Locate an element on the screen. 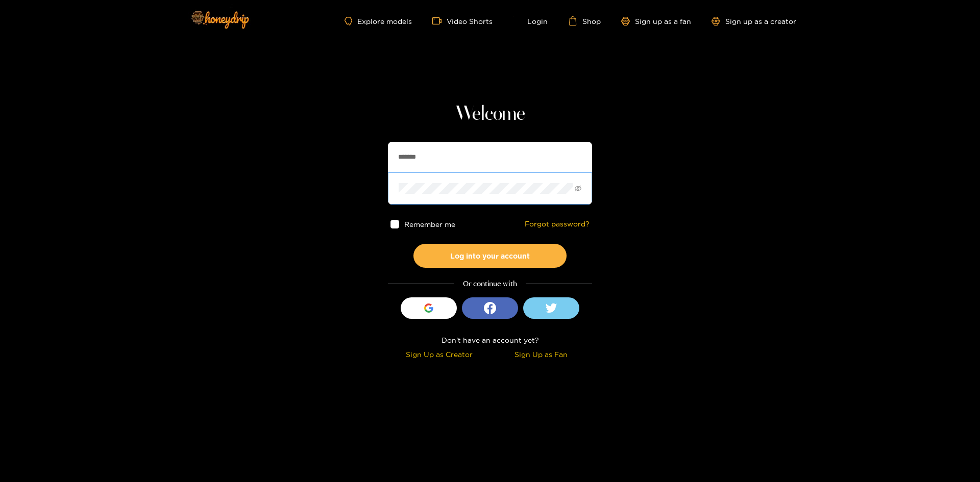 This screenshot has width=980, height=482. div: Or continue with is located at coordinates (490, 283).